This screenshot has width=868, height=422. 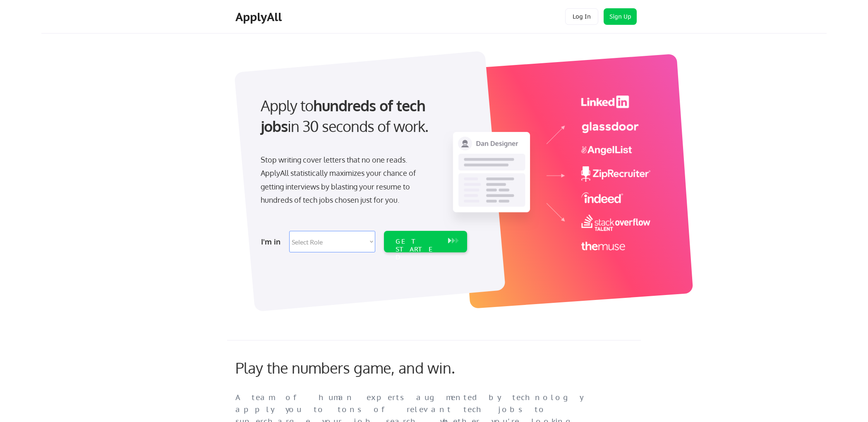 I want to click on div: Play the numbers game, and win., so click(x=364, y=367).